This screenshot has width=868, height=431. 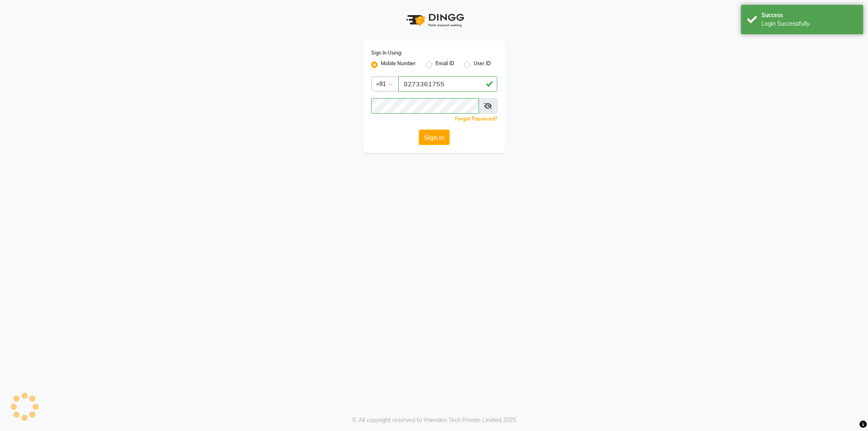 What do you see at coordinates (809, 24) in the screenshot?
I see `div: Login Successfully.` at bounding box center [809, 24].